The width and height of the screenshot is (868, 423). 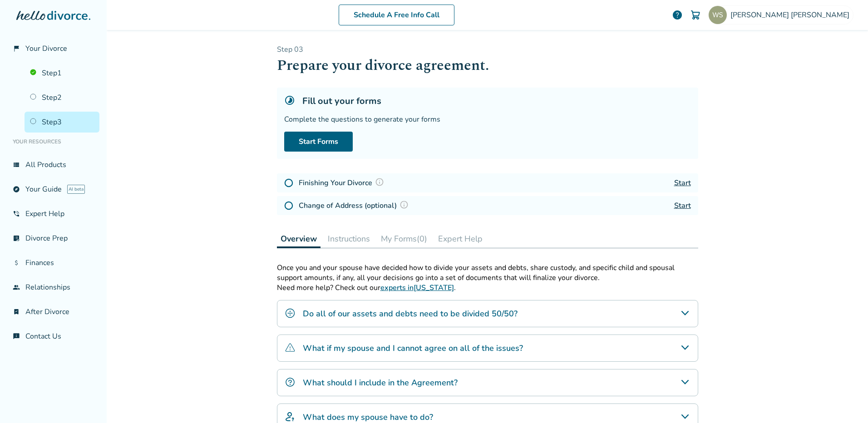 I want to click on a: Schedule A Free Info Call, so click(x=396, y=15).